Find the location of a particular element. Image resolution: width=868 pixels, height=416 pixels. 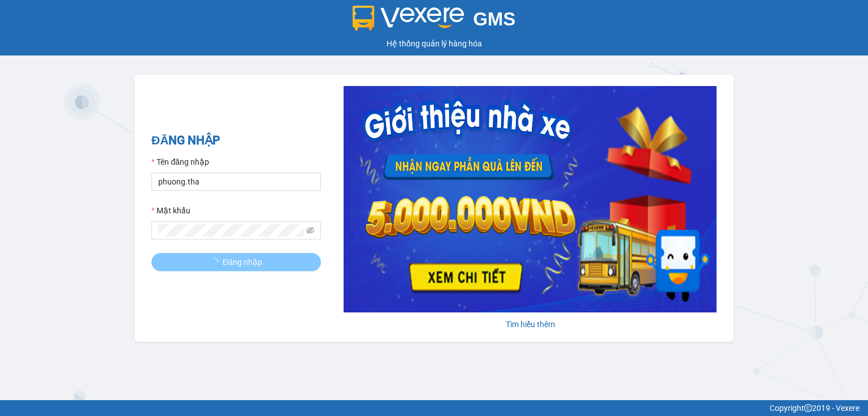

span: GMS is located at coordinates (494, 18).